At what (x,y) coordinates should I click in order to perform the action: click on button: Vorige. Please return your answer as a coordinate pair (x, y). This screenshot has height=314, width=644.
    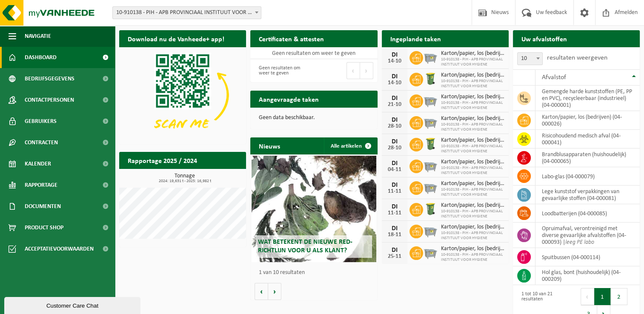
    Looking at the image, I should click on (261, 291).